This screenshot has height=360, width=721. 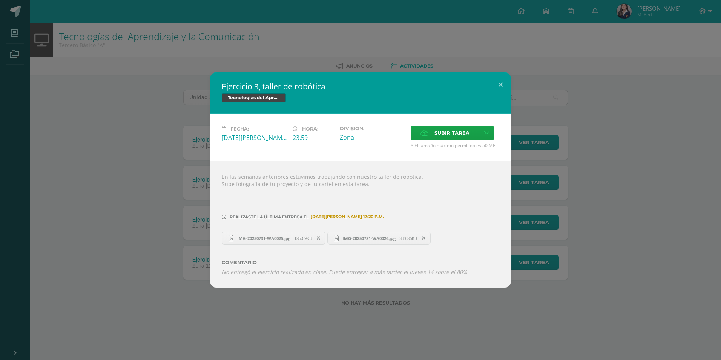 I want to click on h2: Ejercicio 3, taller de robótica, so click(x=360, y=86).